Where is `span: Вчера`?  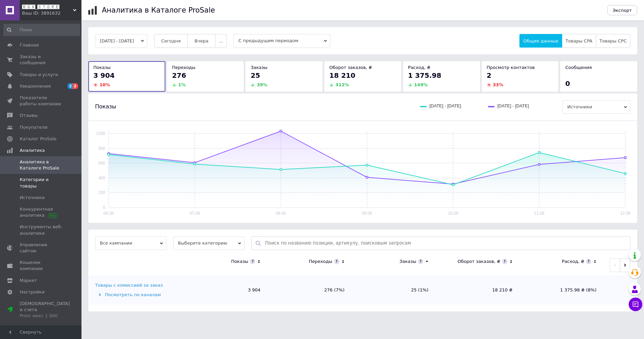
span: Вчера is located at coordinates (202, 41).